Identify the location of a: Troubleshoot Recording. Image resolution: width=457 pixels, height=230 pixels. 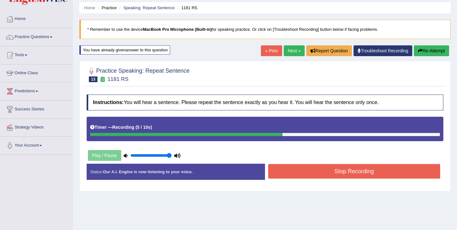
(383, 51).